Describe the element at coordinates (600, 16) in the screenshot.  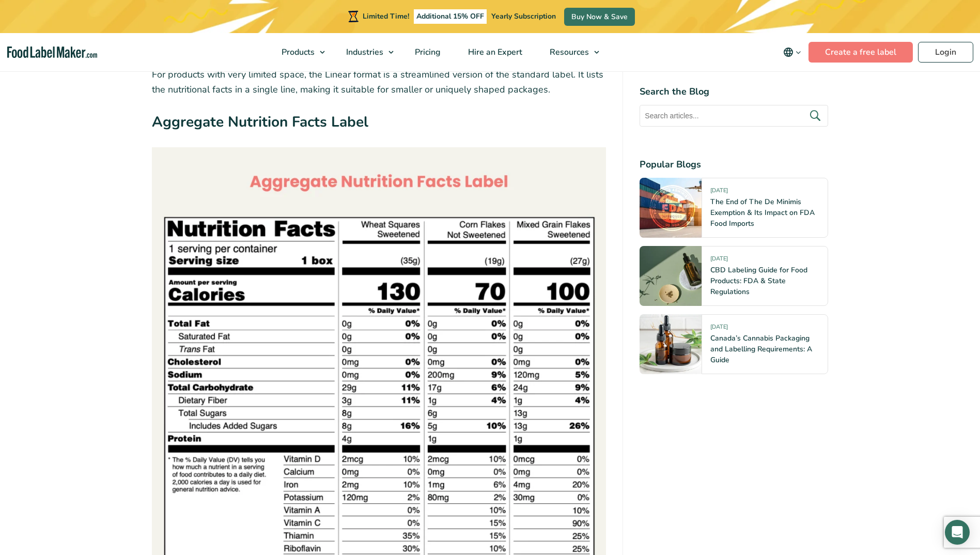
I see `a: Buy Now & Save` at that location.